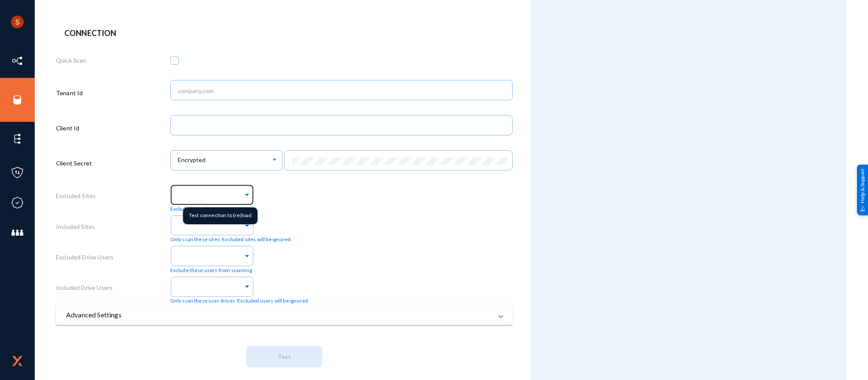 The image size is (868, 380). I want to click on img: icon-inventory.svg, so click(17, 61).